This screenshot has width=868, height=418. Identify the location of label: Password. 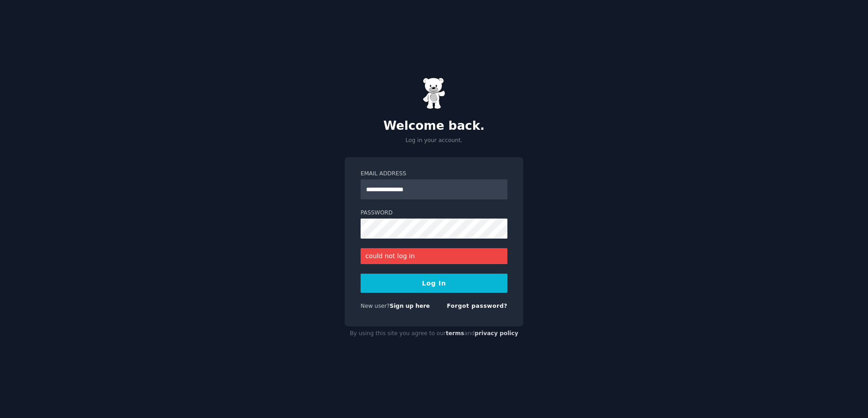
(434, 213).